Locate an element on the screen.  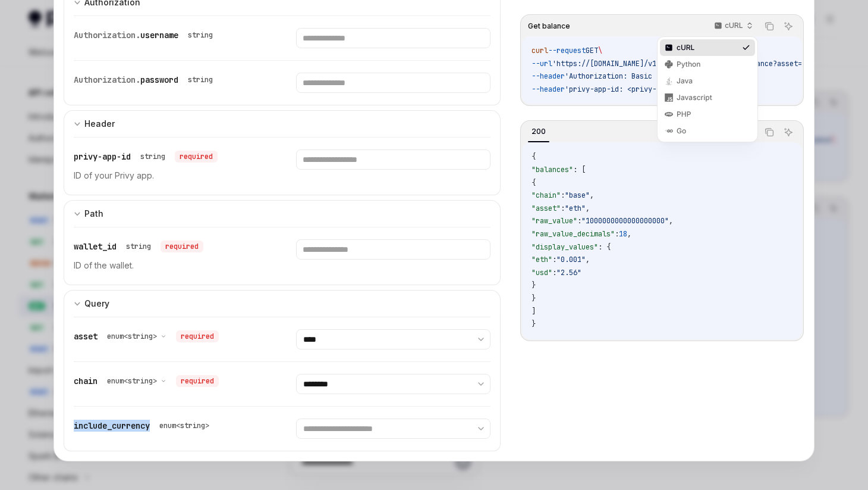
span: "2.56" is located at coordinates (569, 273).